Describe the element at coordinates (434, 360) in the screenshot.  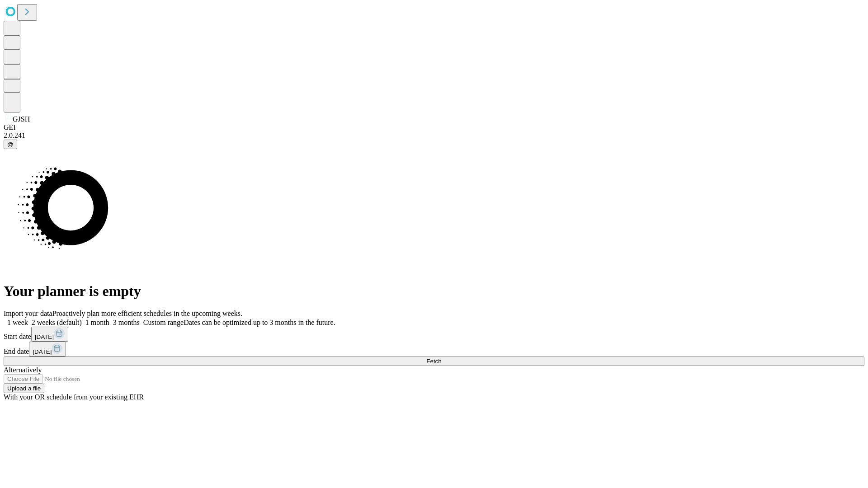
I see `button: Fetch` at that location.